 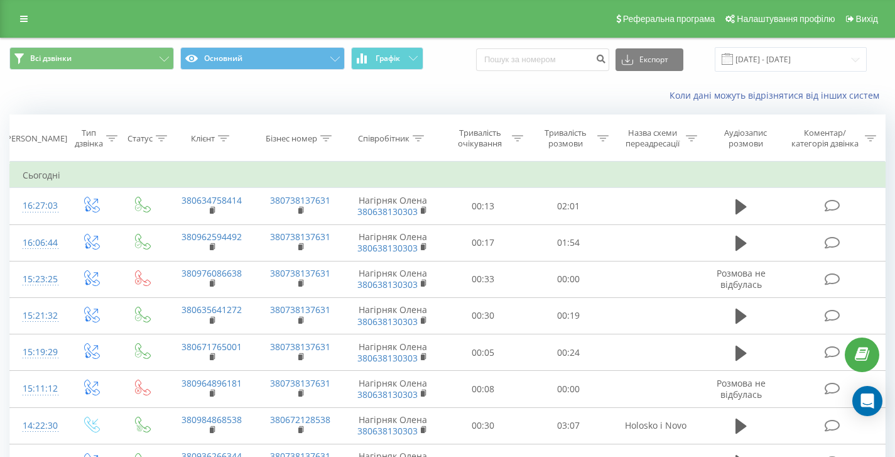 What do you see at coordinates (867, 401) in the screenshot?
I see `div: Open Intercom Messenger` at bounding box center [867, 401].